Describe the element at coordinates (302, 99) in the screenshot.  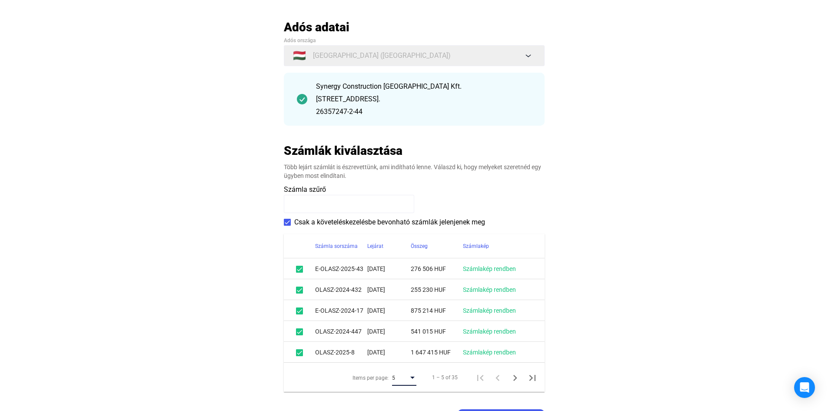
I see `img: checkmark-darker-green-circle` at that location.